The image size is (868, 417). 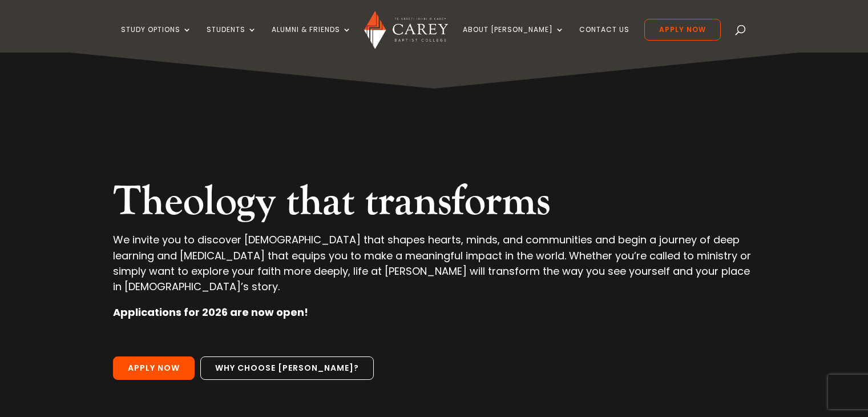 What do you see at coordinates (406, 29) in the screenshot?
I see `img: Carey Baptist College` at bounding box center [406, 29].